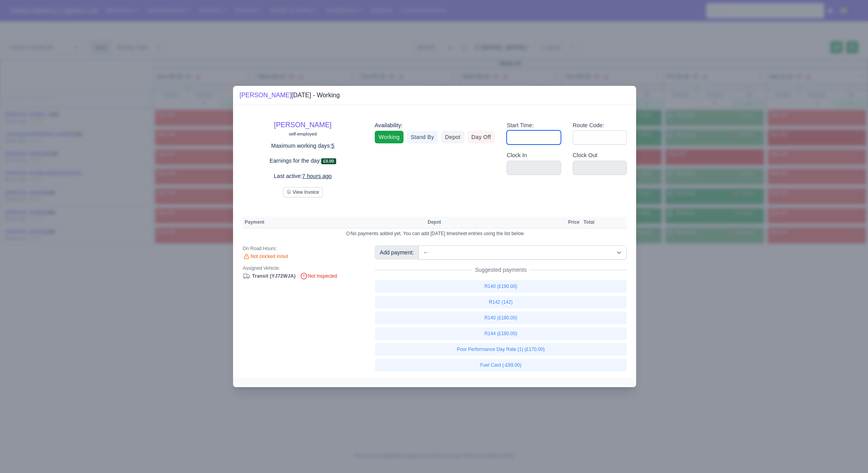 The width and height of the screenshot is (868, 473). I want to click on a: Depot, so click(453, 137).